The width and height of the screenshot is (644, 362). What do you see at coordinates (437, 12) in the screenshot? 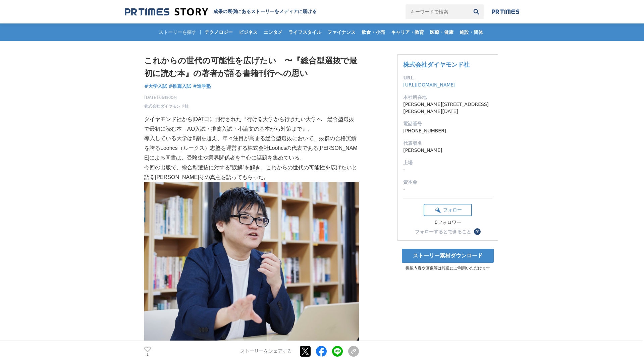
I see `input: キーワードで検索` at bounding box center [437, 12].